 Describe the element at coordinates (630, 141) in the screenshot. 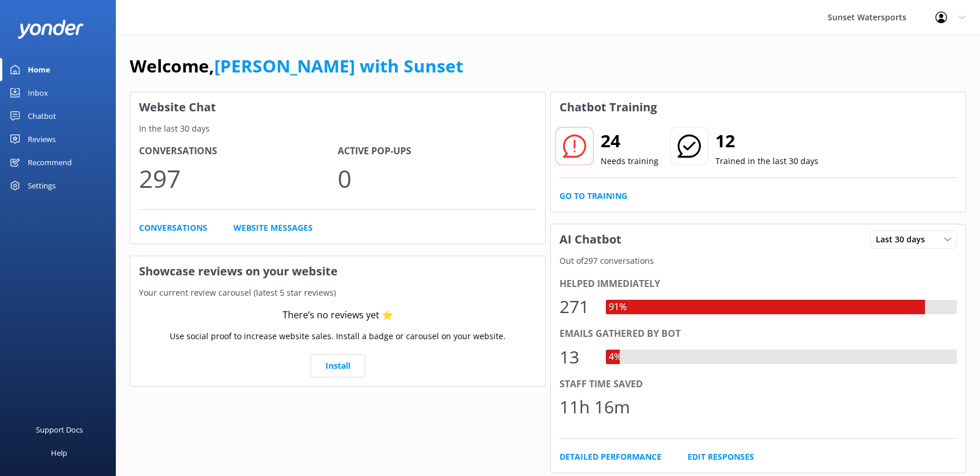

I see `h2: 24` at that location.